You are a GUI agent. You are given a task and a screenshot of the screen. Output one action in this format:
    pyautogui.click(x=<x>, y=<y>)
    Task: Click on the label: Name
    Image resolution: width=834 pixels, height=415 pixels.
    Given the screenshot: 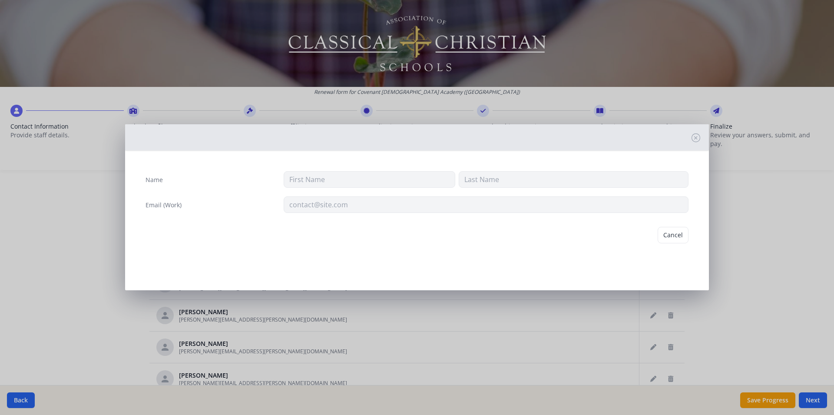 What is the action you would take?
    pyautogui.click(x=154, y=180)
    